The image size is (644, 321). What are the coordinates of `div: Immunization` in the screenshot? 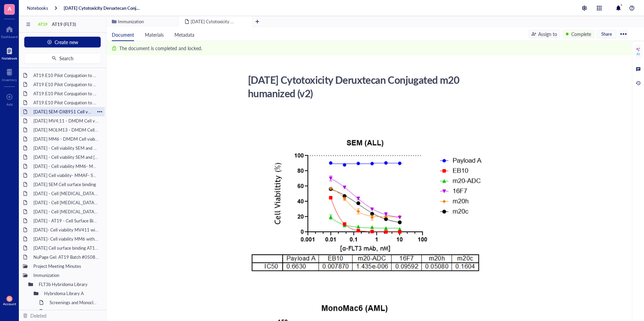 It's located at (66, 275).